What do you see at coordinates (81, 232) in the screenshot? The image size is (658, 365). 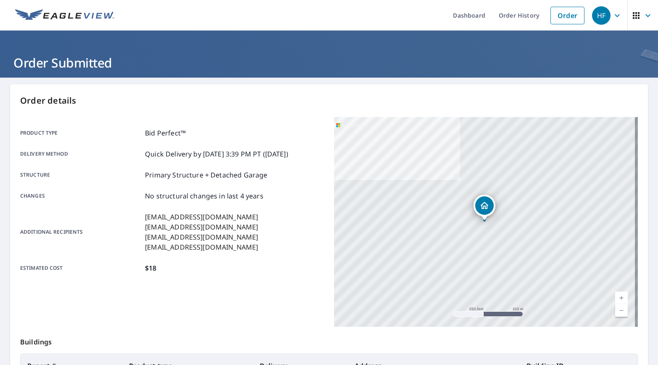 I see `p: Additional recipients` at bounding box center [81, 232].